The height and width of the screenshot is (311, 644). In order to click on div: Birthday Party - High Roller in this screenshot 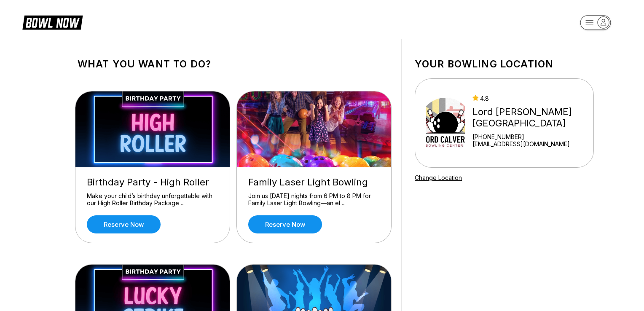, I will do `click(152, 182)`.